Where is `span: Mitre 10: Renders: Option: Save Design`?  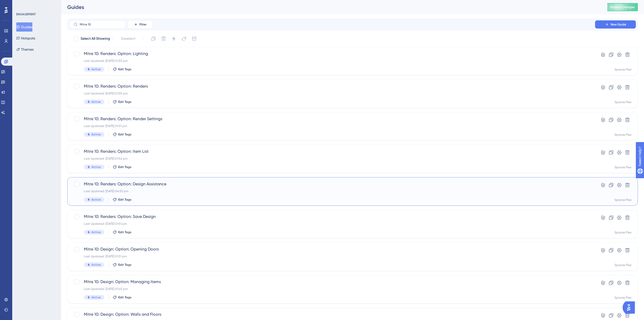 span: Mitre 10: Renders: Option: Save Design is located at coordinates (332, 217).